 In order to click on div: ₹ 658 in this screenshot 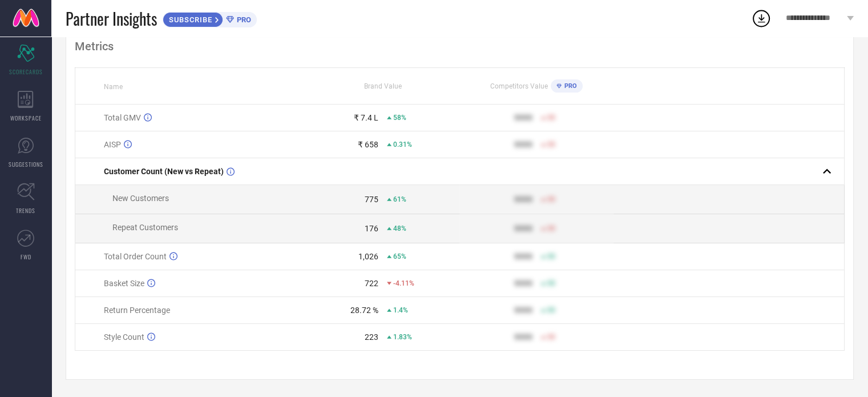, I will do `click(368, 145)`.